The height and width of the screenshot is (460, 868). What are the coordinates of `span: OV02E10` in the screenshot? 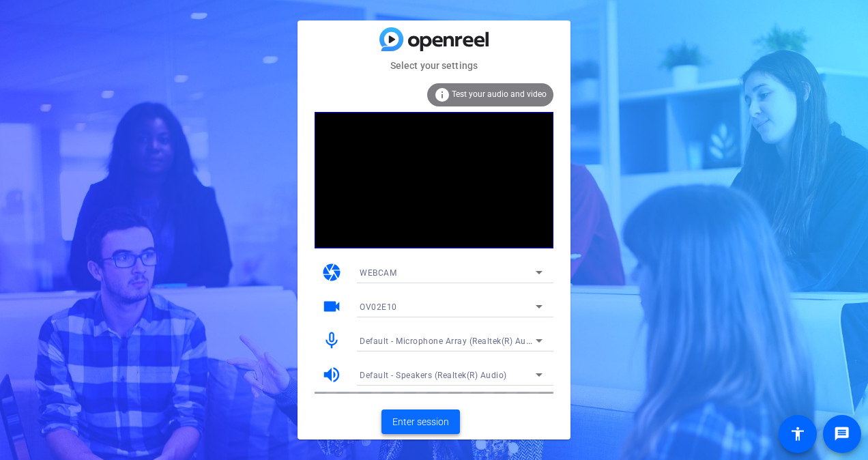 It's located at (378, 307).